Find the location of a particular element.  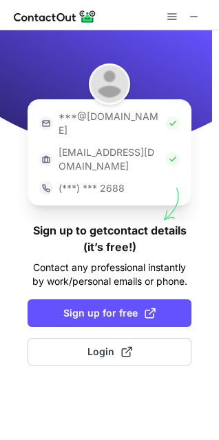

img: https://contactout.com/extension/app/static/media/login-phone-icon.bacfcb865e29de816d437549d7f4cb... is located at coordinates (46, 188).